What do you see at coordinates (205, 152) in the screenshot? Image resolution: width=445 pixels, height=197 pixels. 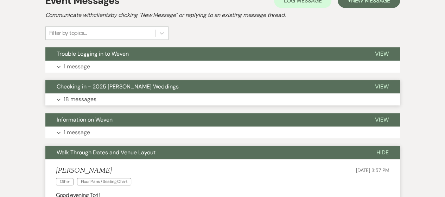 I see `button: Walk Through Dates and Venue Layout` at bounding box center [205, 152].